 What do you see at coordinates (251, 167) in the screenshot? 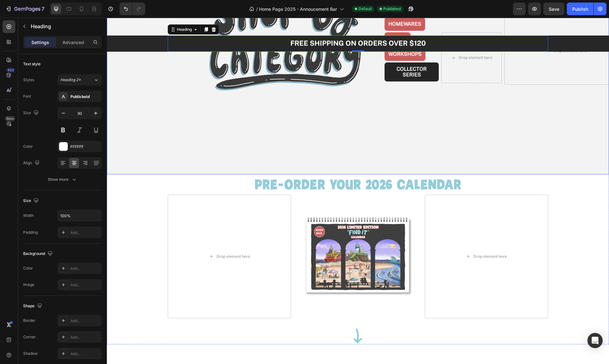
I see `h2: PRE-ORDER youR 2026 CALENDAR` at bounding box center [251, 167].